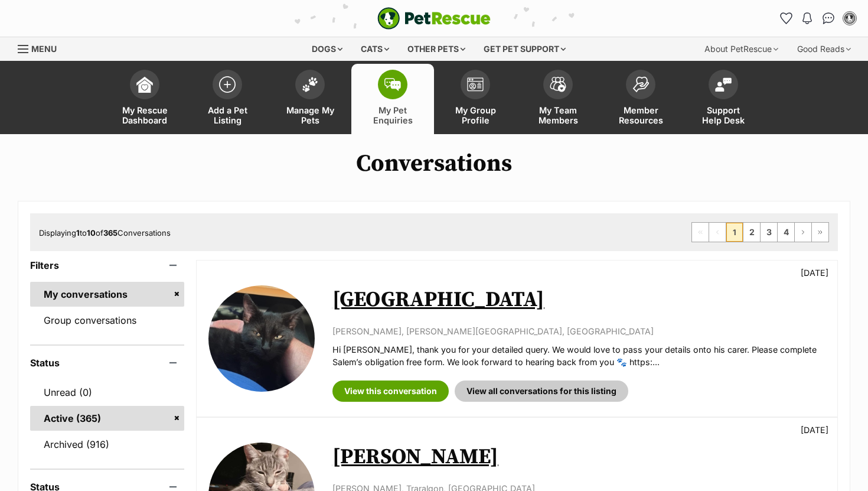 The image size is (868, 491). I want to click on img: logo-e224e6f780fb5917bec1dbf3a21bbac754714ae5b6737aabdf751b685950b380.svg, so click(434, 18).